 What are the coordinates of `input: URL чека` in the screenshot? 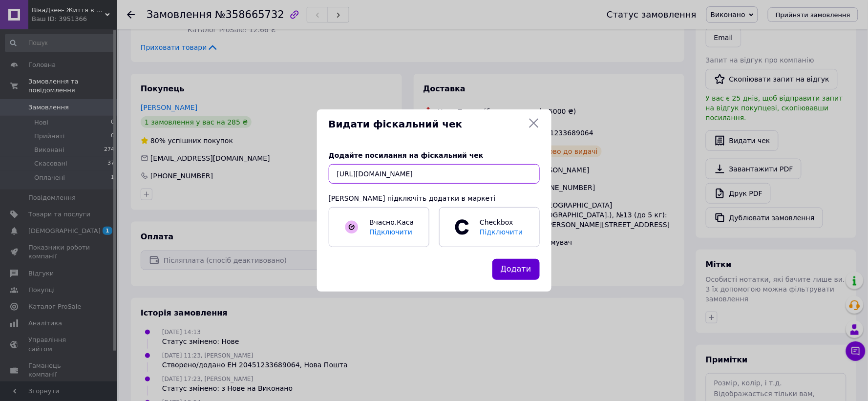 It's located at (434, 174).